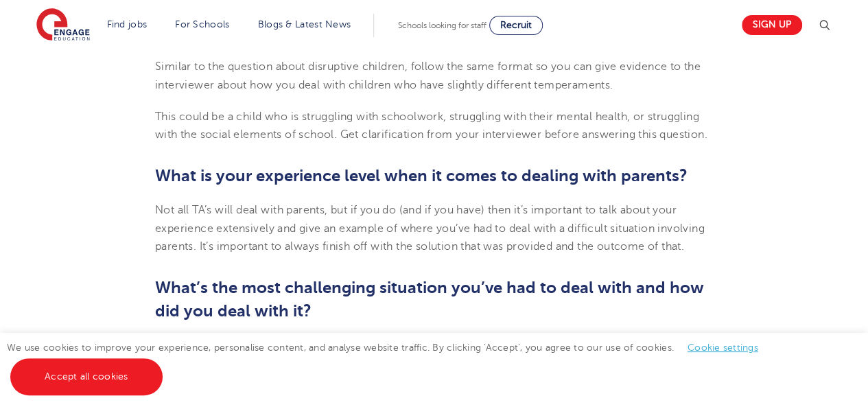 Image resolution: width=868 pixels, height=407 pixels. What do you see at coordinates (86, 376) in the screenshot?
I see `a: Accept all cookies` at bounding box center [86, 376].